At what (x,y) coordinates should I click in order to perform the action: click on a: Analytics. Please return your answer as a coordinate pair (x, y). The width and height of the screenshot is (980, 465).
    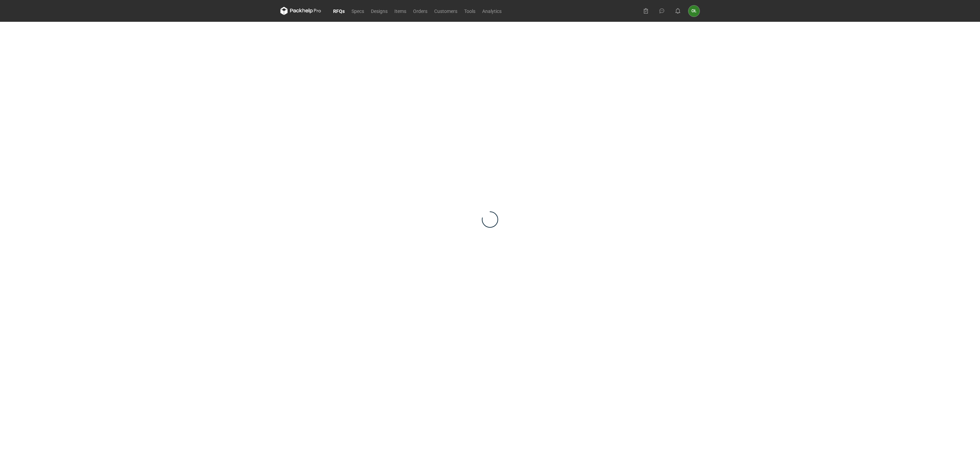
    Looking at the image, I should click on (492, 11).